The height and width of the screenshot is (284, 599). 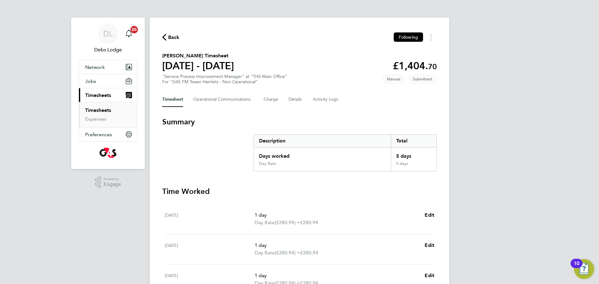 What do you see at coordinates (112, 184) in the screenshot?
I see `span: Engage` at bounding box center [112, 184].